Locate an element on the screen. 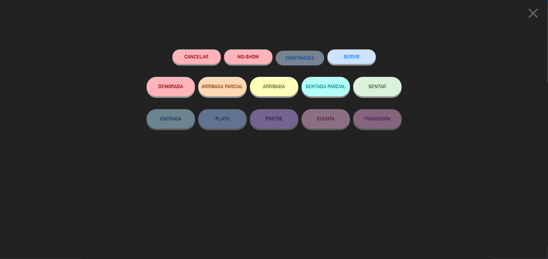 The width and height of the screenshot is (548, 259). span: ARRIBADA PARCIAL is located at coordinates (222, 86).